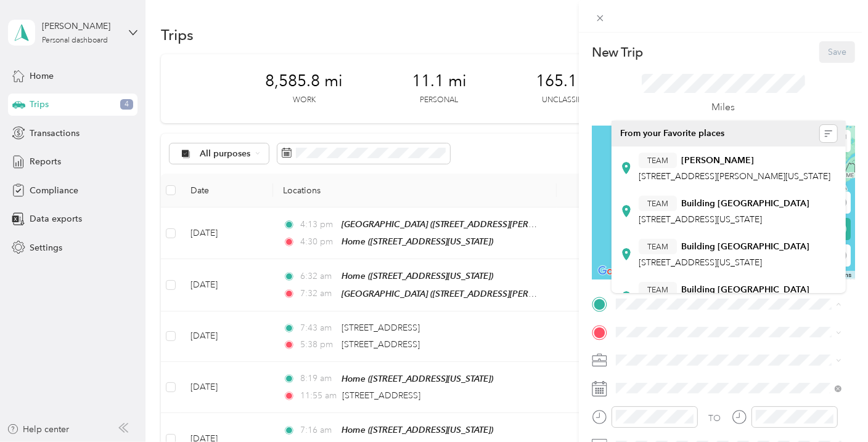 Image resolution: width=868 pixels, height=442 pixels. What do you see at coordinates (615, 272) in the screenshot?
I see `a: Open this area in Google Maps (opens a new window)` at bounding box center [615, 272].